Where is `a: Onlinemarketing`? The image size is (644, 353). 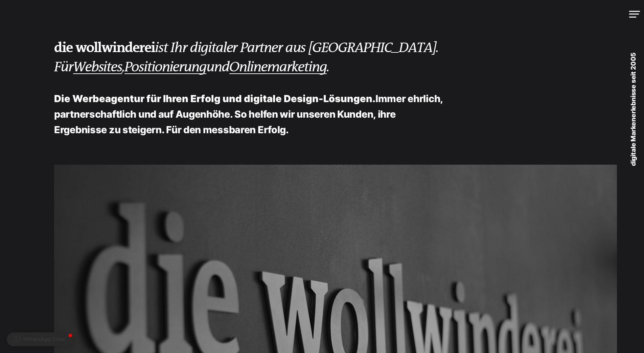 a: Onlinemarketing is located at coordinates (278, 67).